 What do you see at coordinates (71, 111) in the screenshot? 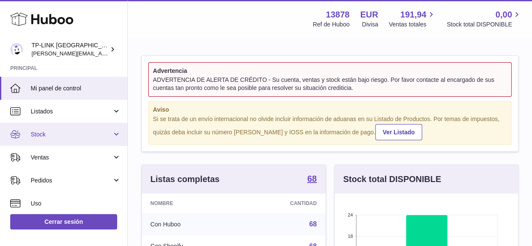
I see `span: Listados` at bounding box center [71, 111].